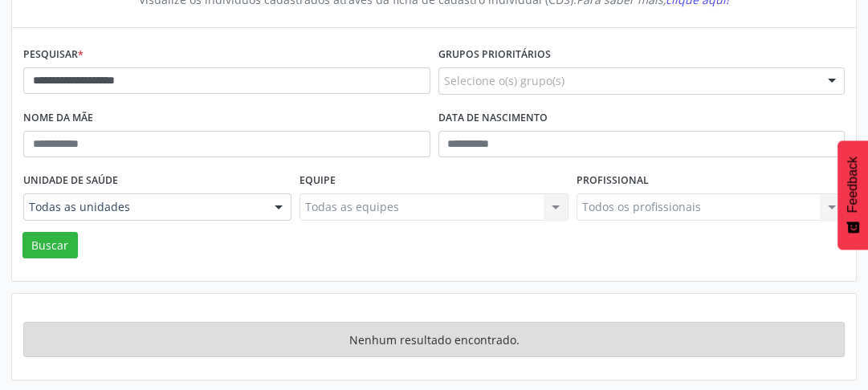 The height and width of the screenshot is (390, 868). What do you see at coordinates (53, 55) in the screenshot?
I see `label: Pesquisar` at bounding box center [53, 55].